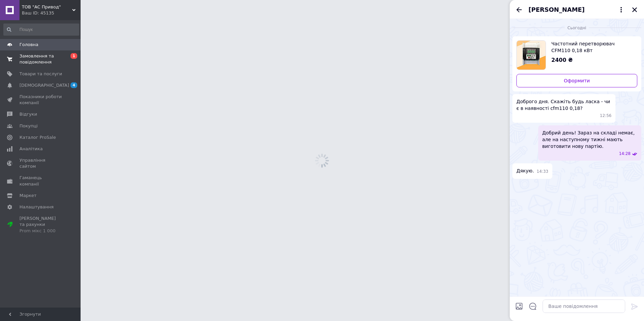 Image resolution: width=644 pixels, height=321 pixels. Describe the element at coordinates (40, 163) in the screenshot. I see `span: Управління сайтом` at that location.